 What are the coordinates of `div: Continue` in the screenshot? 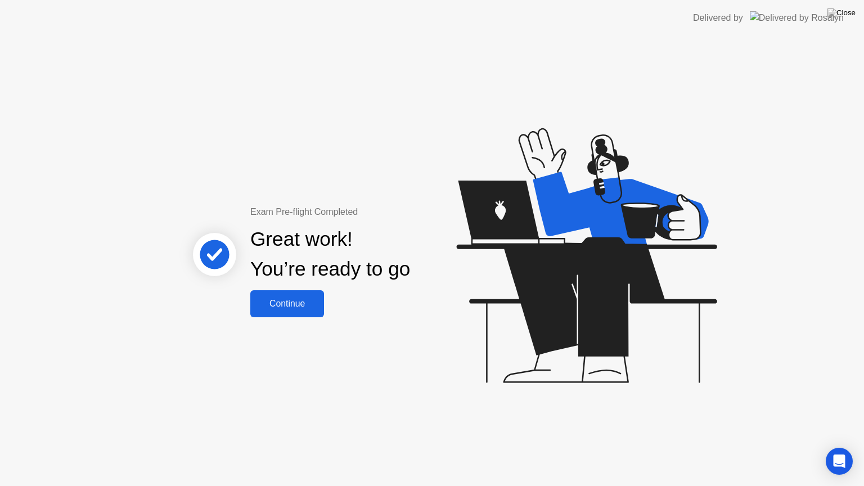 It's located at (287, 304).